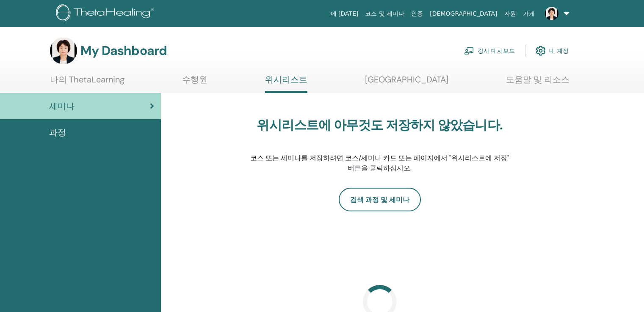  Describe the element at coordinates (106, 14) in the screenshot. I see `img: logo.png` at that location.